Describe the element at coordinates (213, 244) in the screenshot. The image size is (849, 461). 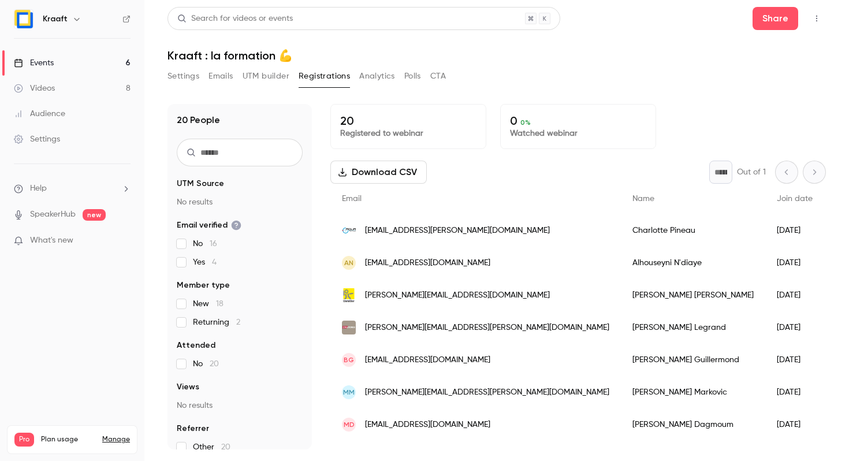
I see `span: 16` at that location.